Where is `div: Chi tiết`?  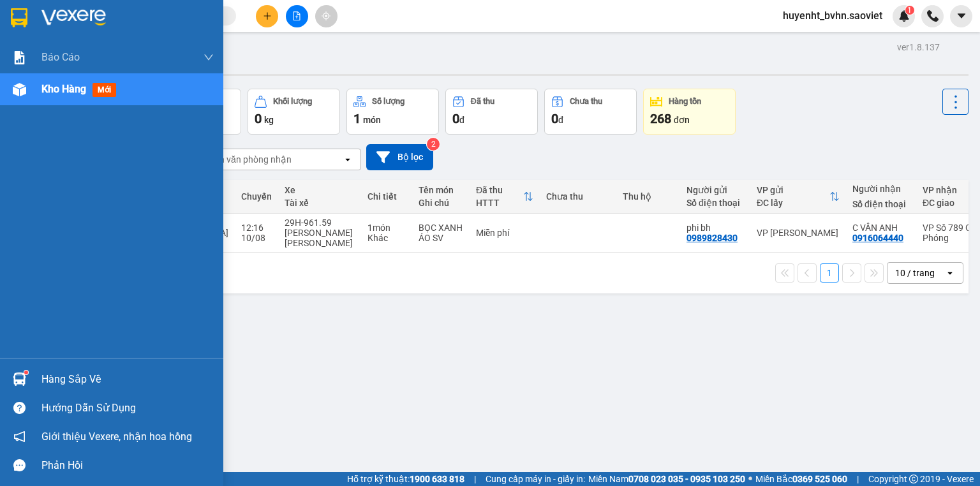 div: Chi tiết is located at coordinates (387, 196).